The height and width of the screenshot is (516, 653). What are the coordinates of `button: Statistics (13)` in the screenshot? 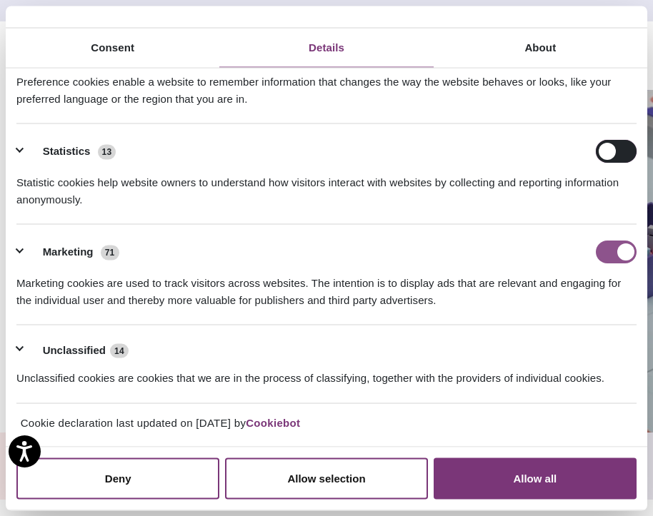 It's located at (71, 151).